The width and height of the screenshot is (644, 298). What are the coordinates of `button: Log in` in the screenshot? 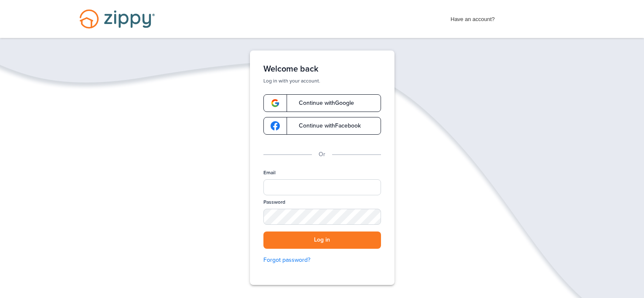 It's located at (322, 240).